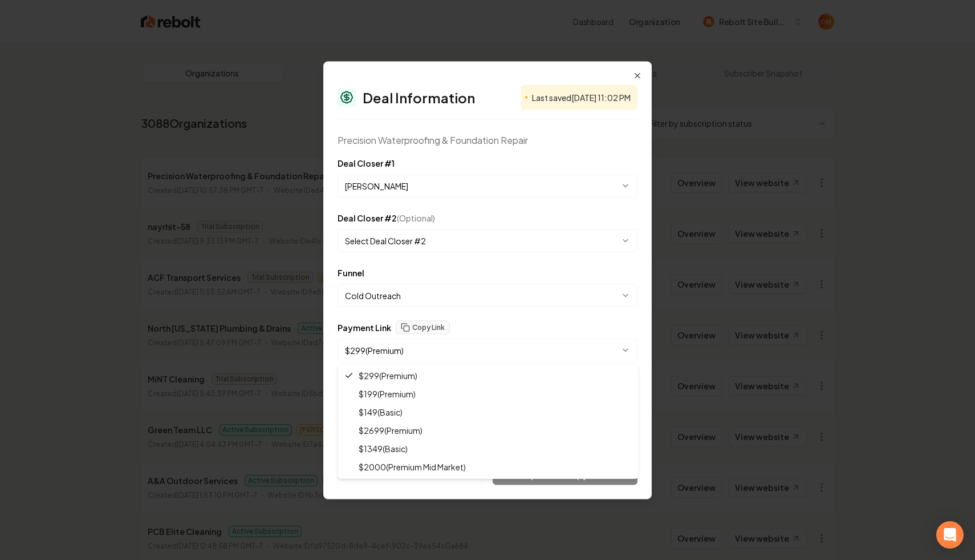  I want to click on span: $ 149 ( Basic ), so click(381, 412).